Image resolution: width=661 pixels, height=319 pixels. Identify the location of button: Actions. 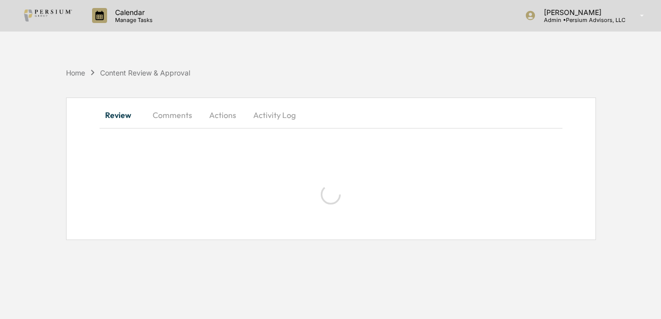
(223, 115).